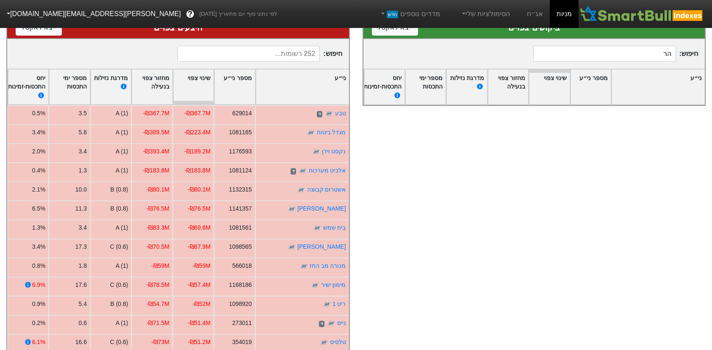  Describe the element at coordinates (333, 285) in the screenshot. I see `a: מימון ישיר` at that location.